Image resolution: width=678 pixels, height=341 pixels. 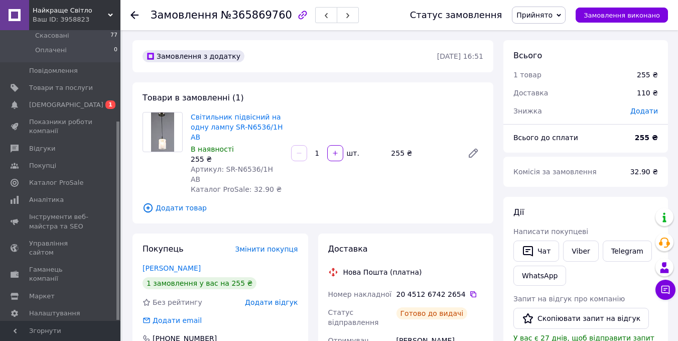 What do you see at coordinates (61, 126) in the screenshot?
I see `span: Показники роботи компанії` at bounding box center [61, 126].